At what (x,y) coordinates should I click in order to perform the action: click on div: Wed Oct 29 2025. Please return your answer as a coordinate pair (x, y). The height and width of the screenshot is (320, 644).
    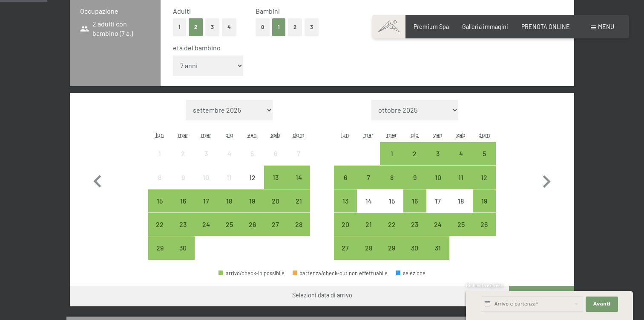
    Looking at the image, I should click on (391, 248).